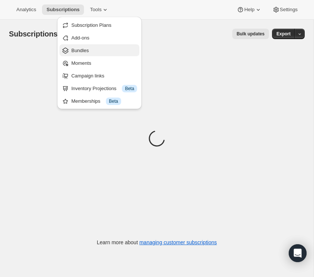  I want to click on a: managing customer subscriptions, so click(178, 242).